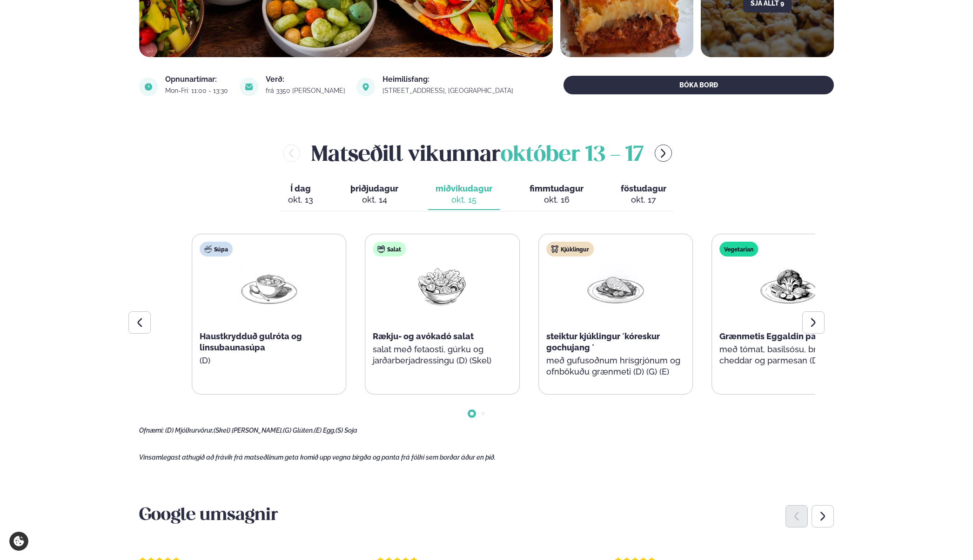  Describe the element at coordinates (374, 200) in the screenshot. I see `div: okt. 14` at that location.